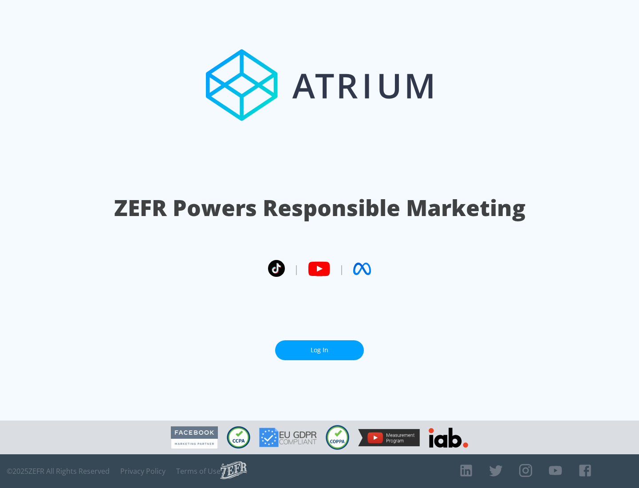 The height and width of the screenshot is (488, 639). I want to click on img: YouTube Measurement Program, so click(389, 438).